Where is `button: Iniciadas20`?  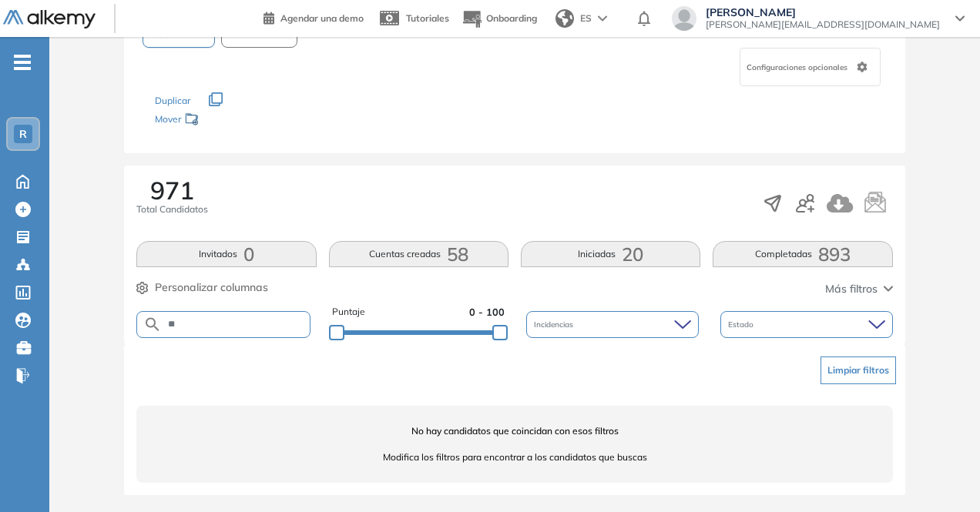 button: Iniciadas20 is located at coordinates (611, 254).